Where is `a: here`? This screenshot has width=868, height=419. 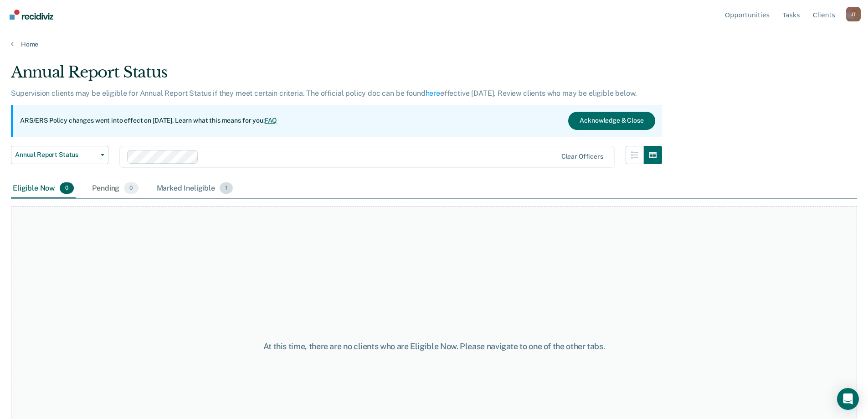 a: here is located at coordinates (433, 93).